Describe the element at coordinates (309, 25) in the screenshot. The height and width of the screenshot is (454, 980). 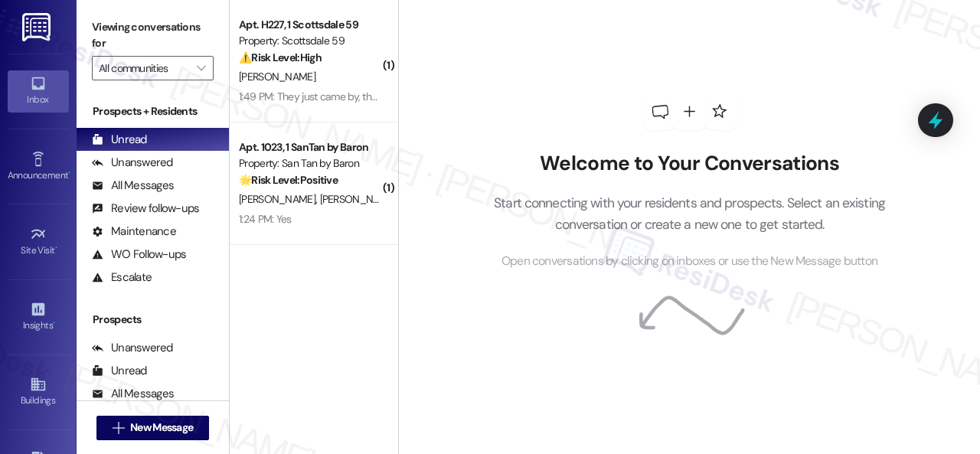
I see `div: Apt. H227, 1 Scottsdale 59` at that location.